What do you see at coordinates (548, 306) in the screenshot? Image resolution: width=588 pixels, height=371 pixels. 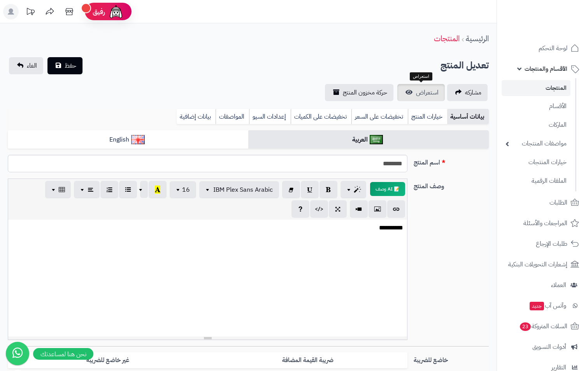 I see `span: وآتس آب` at bounding box center [548, 306].